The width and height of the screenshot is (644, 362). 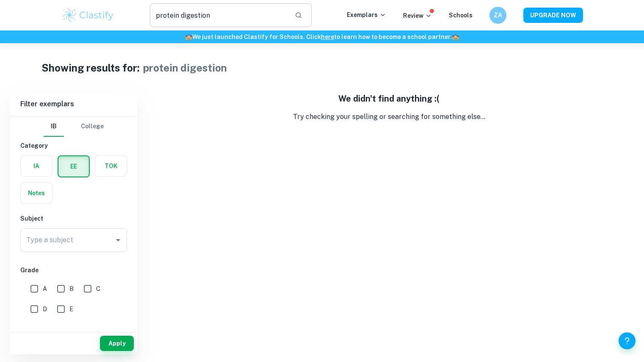 What do you see at coordinates (461, 15) in the screenshot?
I see `a: Schools` at bounding box center [461, 15].